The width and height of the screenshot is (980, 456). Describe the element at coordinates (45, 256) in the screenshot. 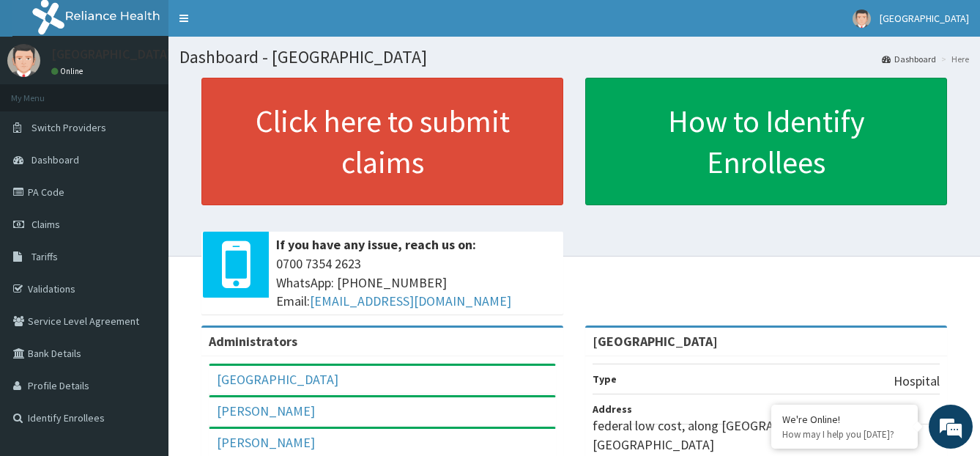

I see `span: Tariffs` at that location.